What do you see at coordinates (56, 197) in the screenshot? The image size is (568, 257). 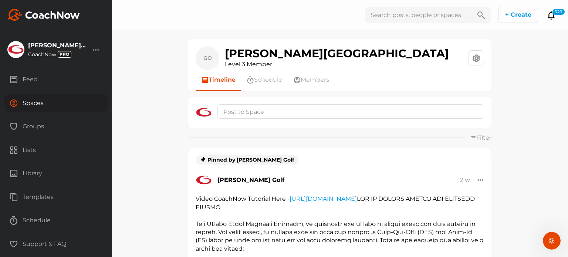 I see `div: Templates` at bounding box center [56, 197].